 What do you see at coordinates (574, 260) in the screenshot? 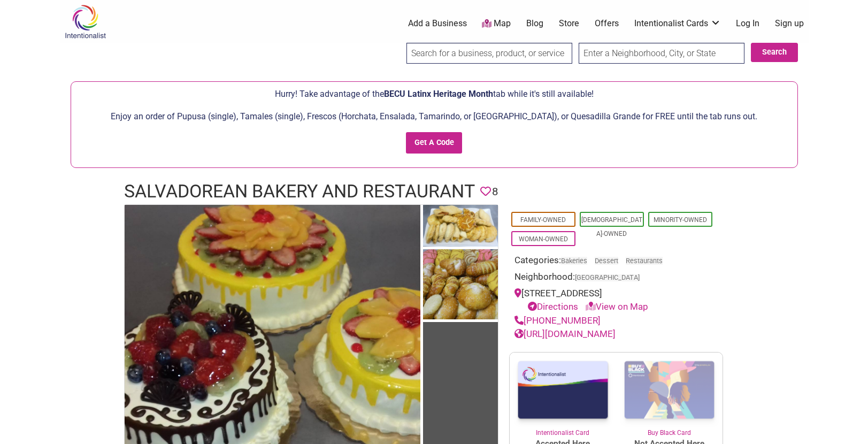
I see `a: Bakeries` at bounding box center [574, 260].